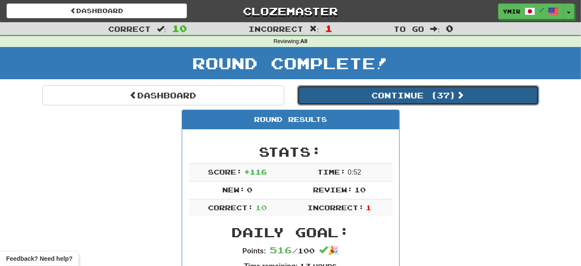 The height and width of the screenshot is (266, 581). Describe the element at coordinates (225, 172) in the screenshot. I see `span: Score:` at that location.